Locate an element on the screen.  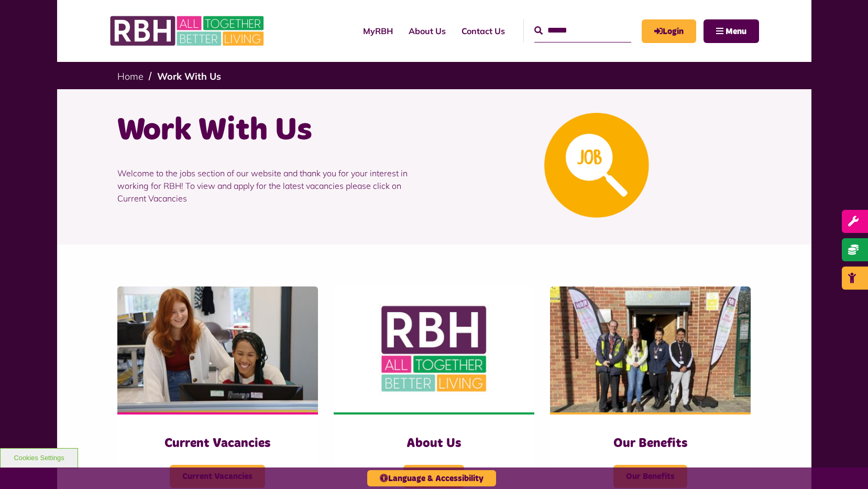
h3: Our Benefits is located at coordinates (651, 443).